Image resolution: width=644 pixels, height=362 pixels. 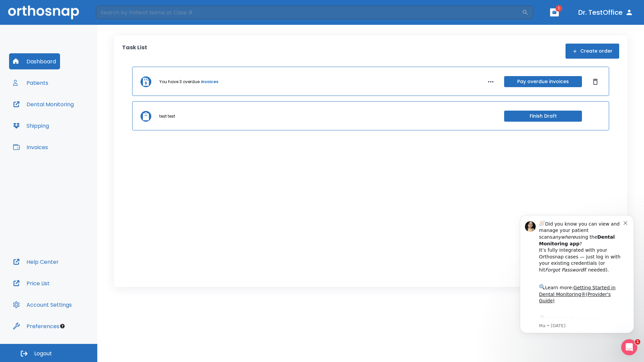 What do you see at coordinates (72, 121) in the screenshot?
I see `p: Message from Ma, sent 3w ago` at bounding box center [72, 121].